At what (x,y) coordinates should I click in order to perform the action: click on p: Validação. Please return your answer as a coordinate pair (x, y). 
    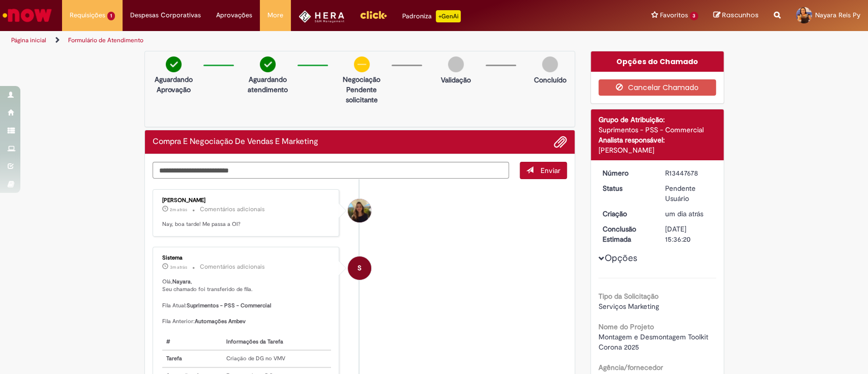
    Looking at the image, I should click on (456, 80).